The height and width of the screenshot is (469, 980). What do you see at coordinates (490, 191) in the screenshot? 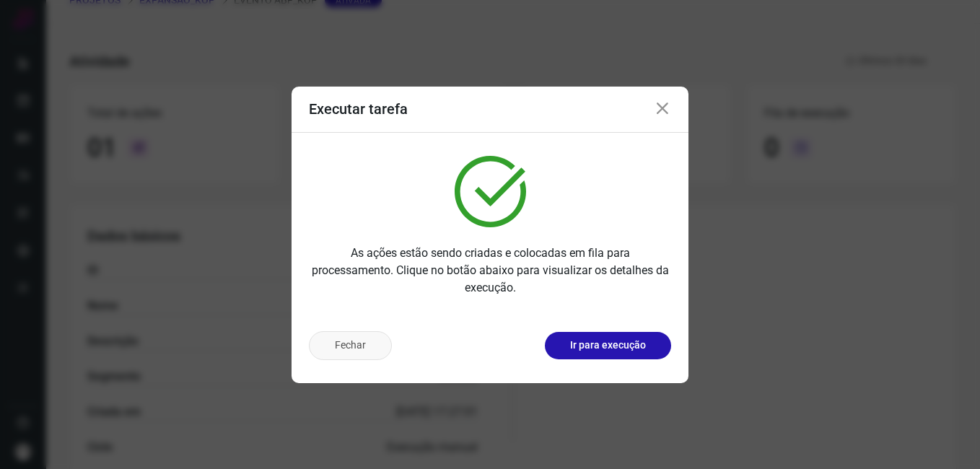
I see `img: verified.svg` at bounding box center [490, 191].